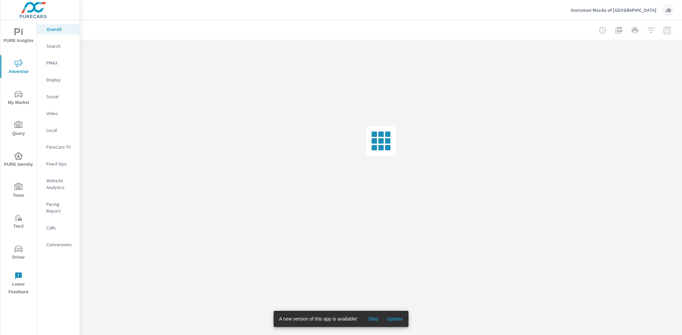 The width and height of the screenshot is (682, 335). Describe the element at coordinates (60, 184) in the screenshot. I see `p: Website Analytics` at that location.